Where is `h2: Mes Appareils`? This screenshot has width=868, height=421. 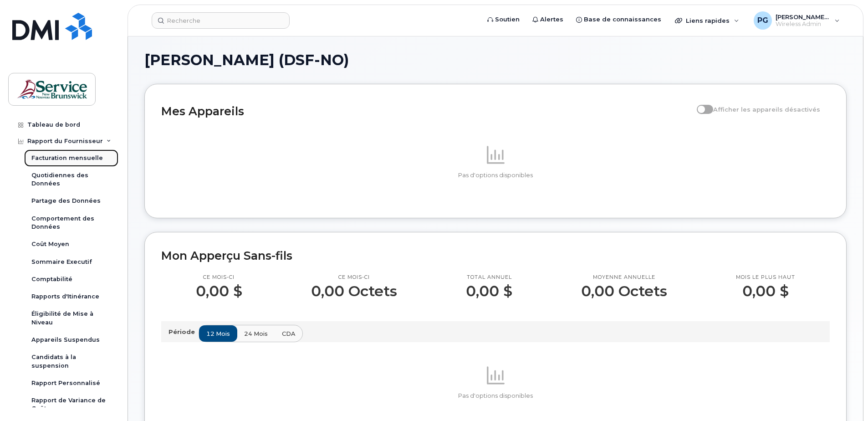 h2: Mes Appareils is located at coordinates (427, 111).